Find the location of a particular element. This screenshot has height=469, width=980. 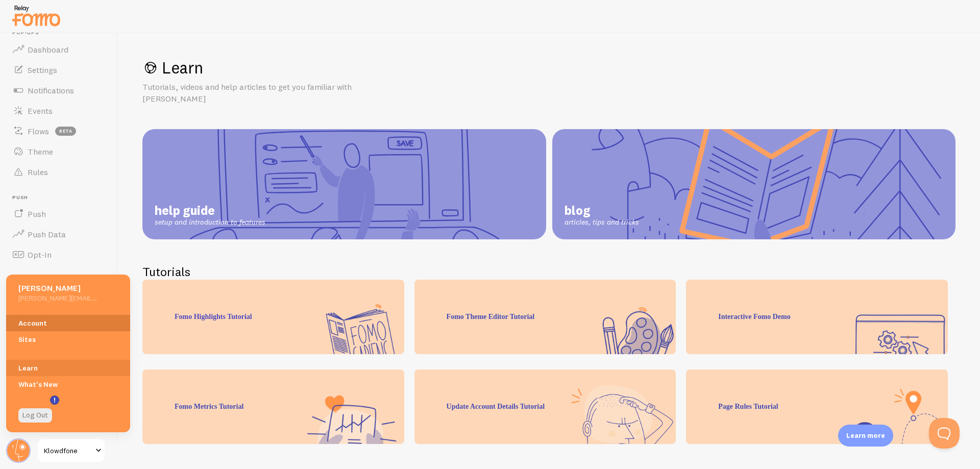

a: Notifications is located at coordinates (59, 91).